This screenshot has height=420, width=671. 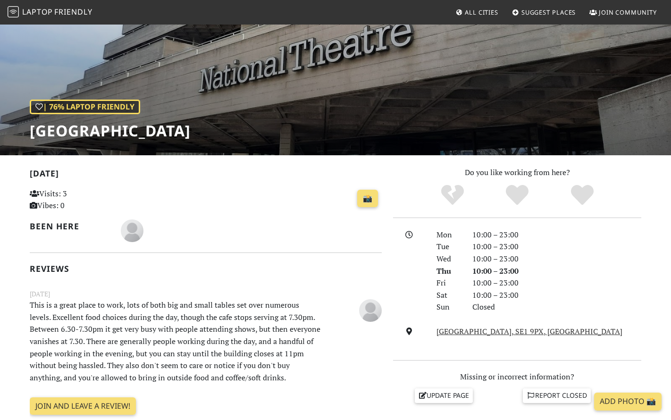 I want to click on div: Mon, so click(x=449, y=235).